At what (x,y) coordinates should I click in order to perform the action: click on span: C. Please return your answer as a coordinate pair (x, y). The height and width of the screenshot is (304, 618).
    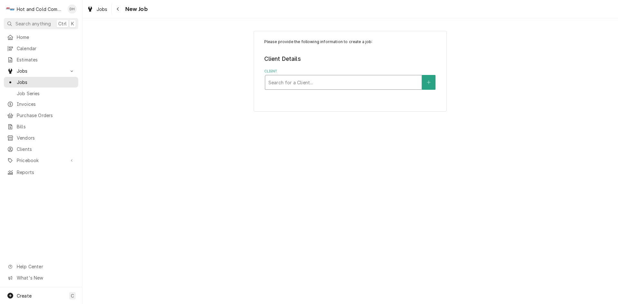
    Looking at the image, I should click on (72, 296).